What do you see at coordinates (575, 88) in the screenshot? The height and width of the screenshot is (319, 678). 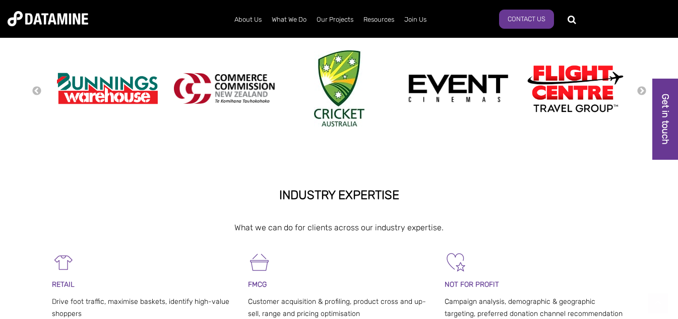 I see `img: Flight Centre` at bounding box center [575, 88].